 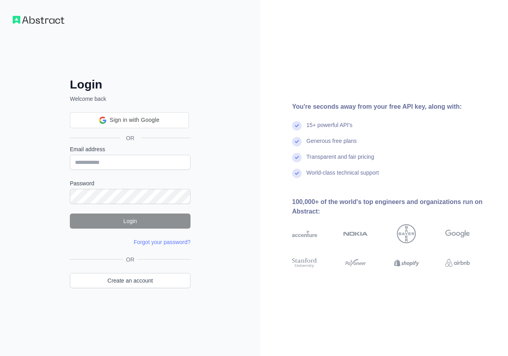 I want to click on label: Password, so click(x=130, y=184).